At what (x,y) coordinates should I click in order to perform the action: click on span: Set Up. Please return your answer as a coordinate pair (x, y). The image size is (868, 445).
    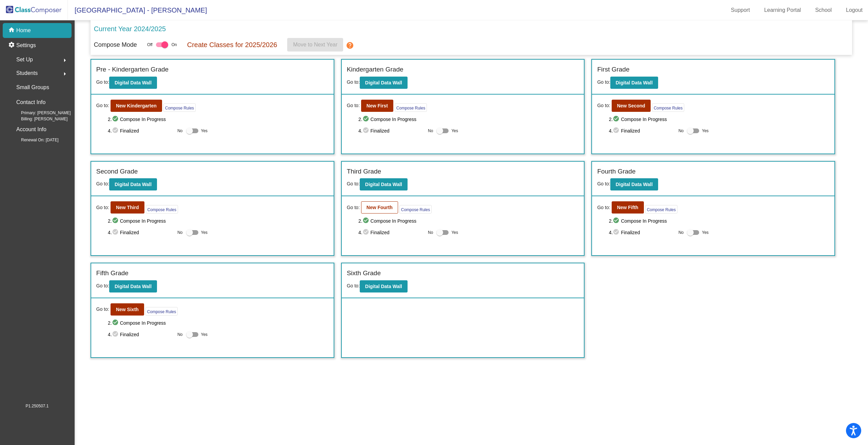
    Looking at the image, I should click on (25, 60).